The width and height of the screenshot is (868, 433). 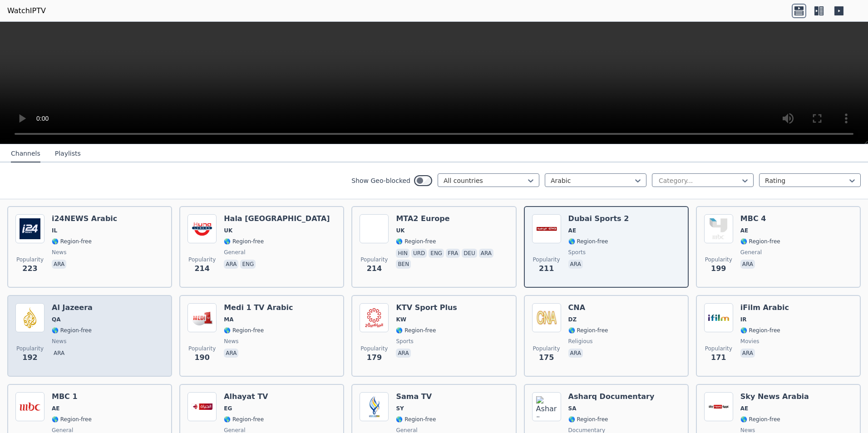 What do you see at coordinates (30, 407) in the screenshot?
I see `img: MBC 1` at bounding box center [30, 407].